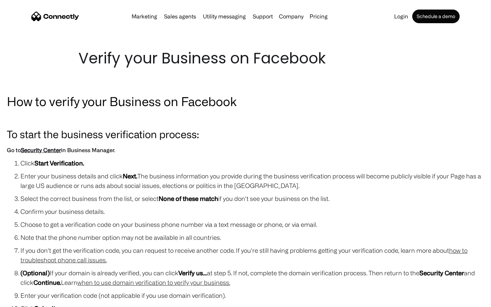 The width and height of the screenshot is (491, 307). What do you see at coordinates (262, 16) in the screenshot?
I see `a: Support` at bounding box center [262, 16].